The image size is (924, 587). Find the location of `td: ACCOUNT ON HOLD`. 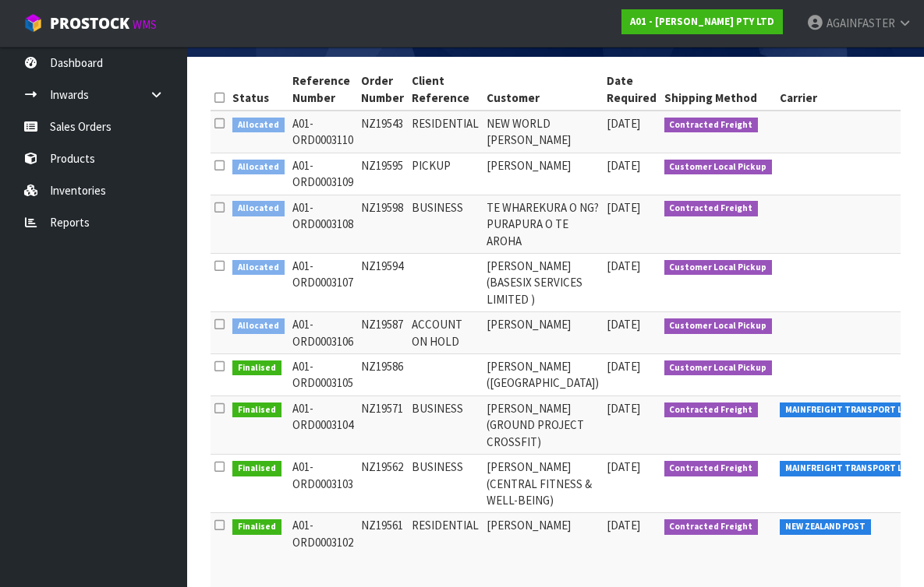

td: ACCOUNT ON HOLD is located at coordinates (445, 333).